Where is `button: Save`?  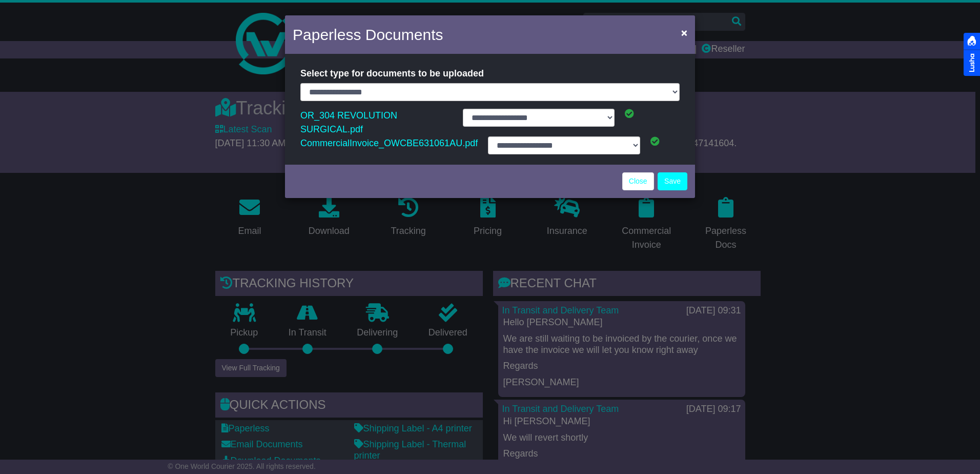 button: Save is located at coordinates (673, 181).